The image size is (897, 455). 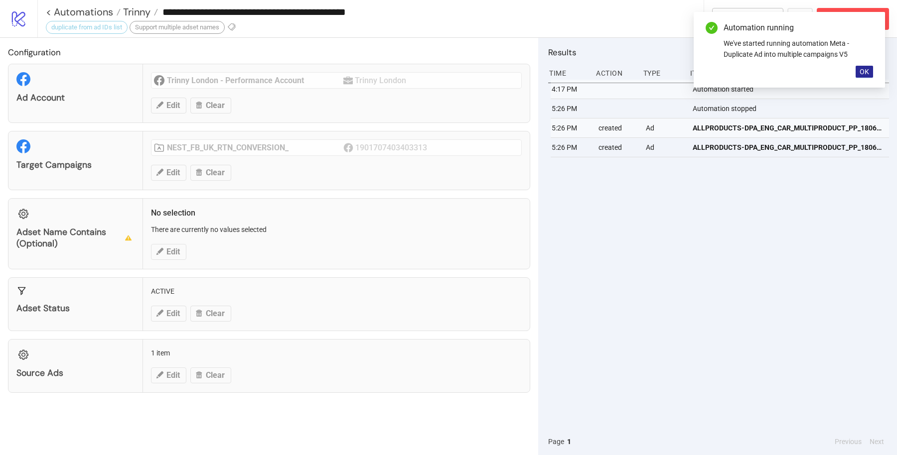 What do you see at coordinates (136, 12) in the screenshot?
I see `span: Trinny` at bounding box center [136, 12].